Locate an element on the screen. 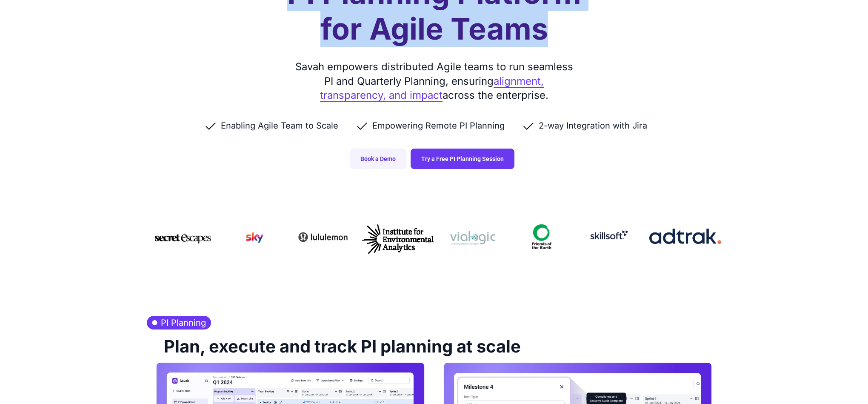 This screenshot has height=404, width=868. li: Empowering Remote PI Planning is located at coordinates (438, 126).